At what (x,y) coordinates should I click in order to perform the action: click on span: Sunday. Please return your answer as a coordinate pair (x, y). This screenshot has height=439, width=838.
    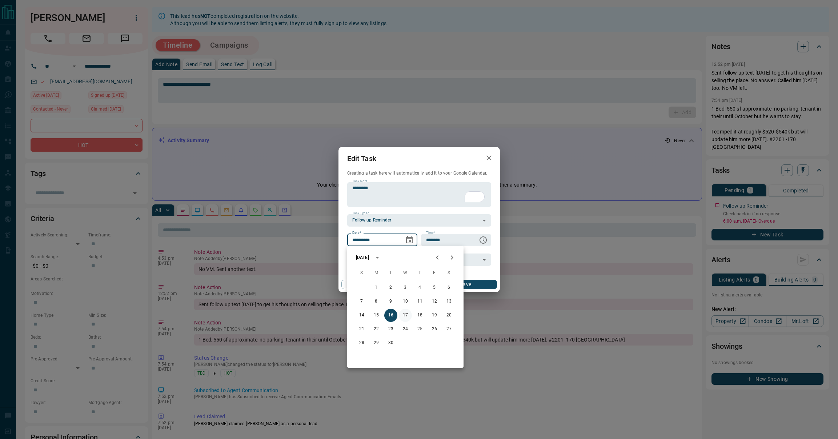
    Looking at the image, I should click on (362, 273).